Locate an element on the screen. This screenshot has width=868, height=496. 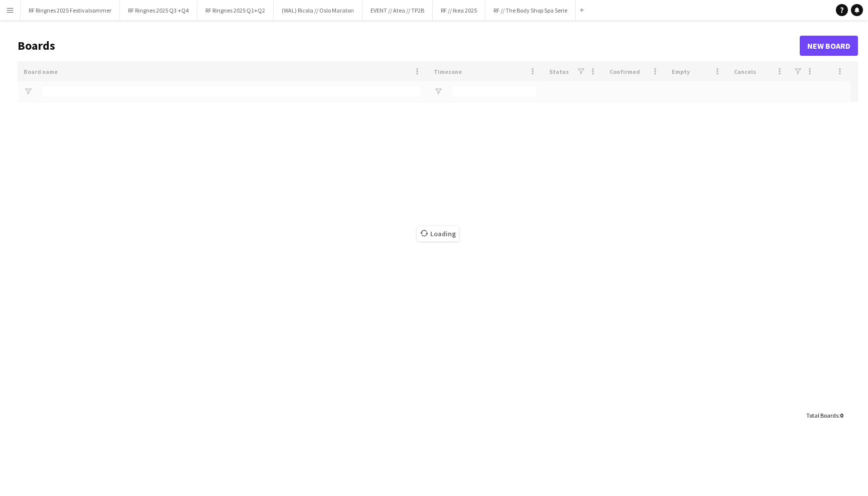
button: RF Ringnes 2025 Festivalsommer is located at coordinates (70, 10).